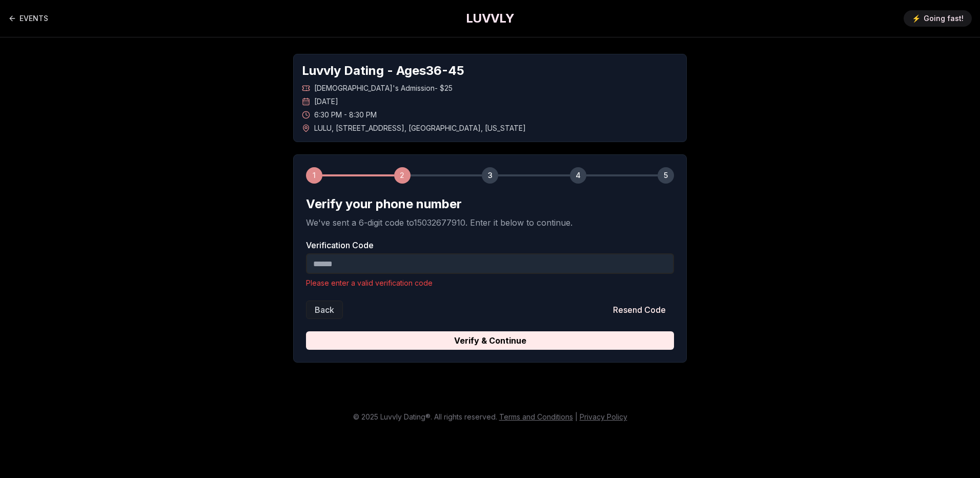 The height and width of the screenshot is (478, 980). What do you see at coordinates (314, 176) in the screenshot?
I see `div: 1` at bounding box center [314, 176].